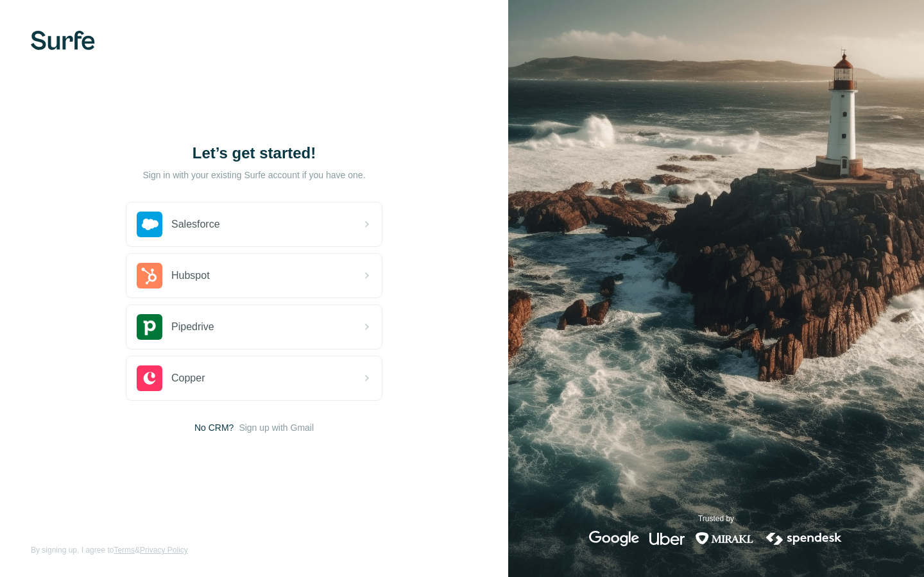 This screenshot has height=577, width=924. Describe the element at coordinates (214, 428) in the screenshot. I see `span: No CRM?` at that location.